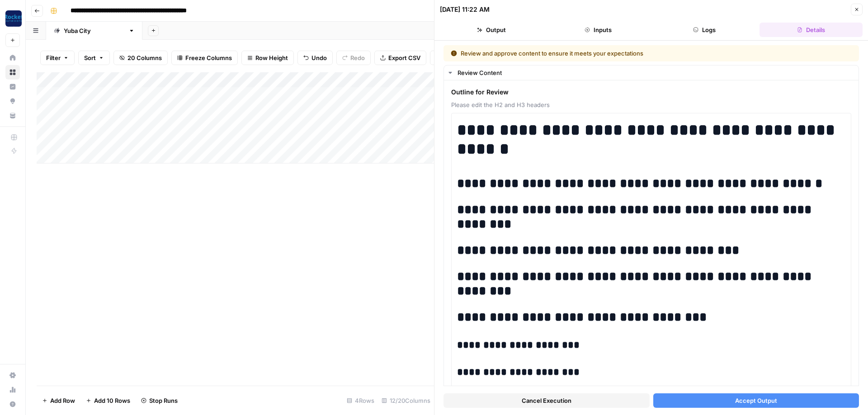  What do you see at coordinates (12, 72) in the screenshot?
I see `a: Browse` at bounding box center [12, 72].